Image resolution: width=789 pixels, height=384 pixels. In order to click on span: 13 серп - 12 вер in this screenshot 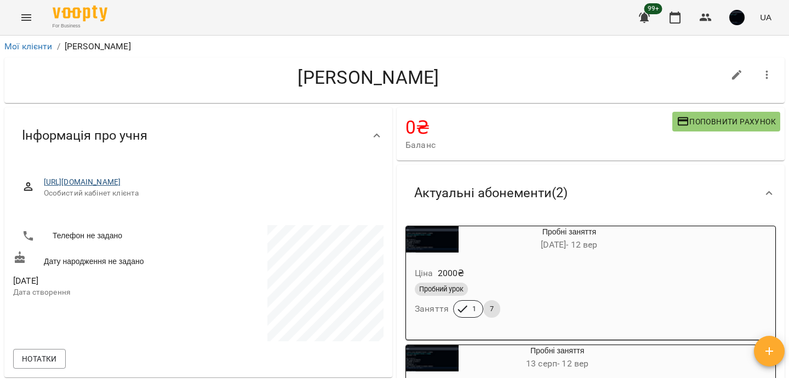, I will do `click(557, 363)`.